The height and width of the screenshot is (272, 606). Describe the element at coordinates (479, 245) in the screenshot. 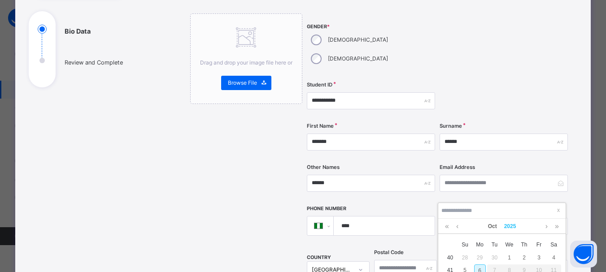

I see `span: Mo` at that location.